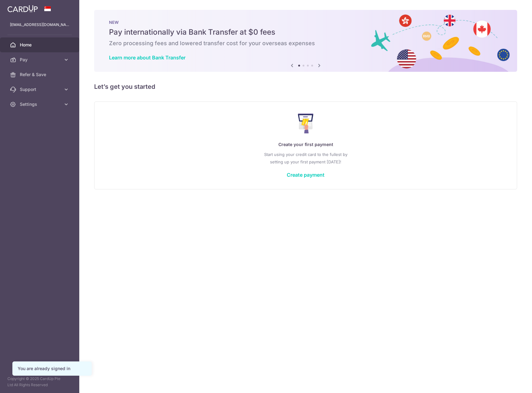 The image size is (532, 393). I want to click on h5: Let’s get you started, so click(306, 87).